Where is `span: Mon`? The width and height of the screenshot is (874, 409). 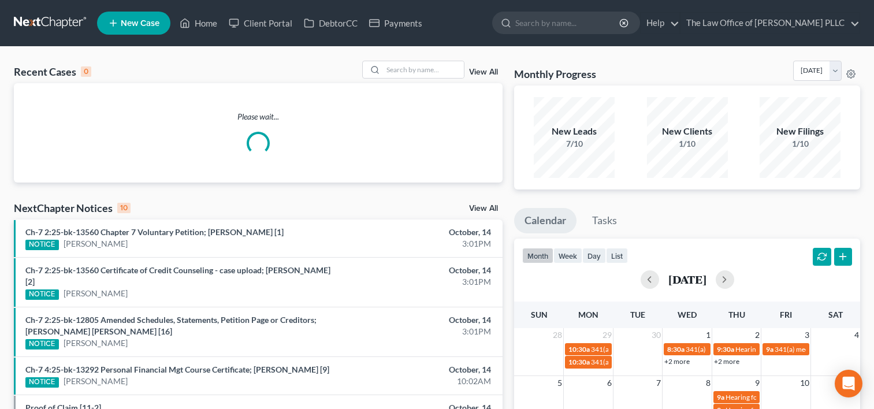
span: Mon is located at coordinates (588, 314).